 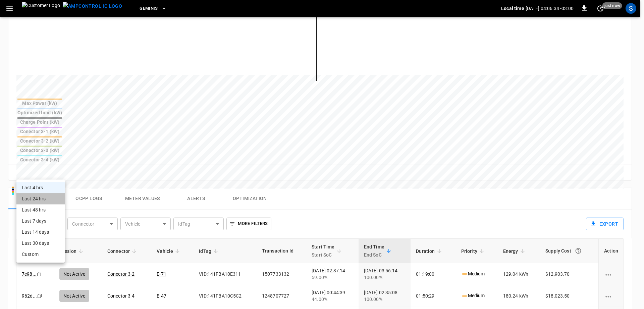 What do you see at coordinates (41, 198) in the screenshot?
I see `li: Last 24 hrs` at bounding box center [41, 198].